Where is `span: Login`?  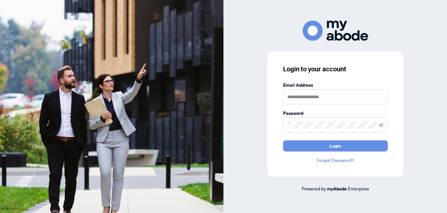 span: Login is located at coordinates (336, 146).